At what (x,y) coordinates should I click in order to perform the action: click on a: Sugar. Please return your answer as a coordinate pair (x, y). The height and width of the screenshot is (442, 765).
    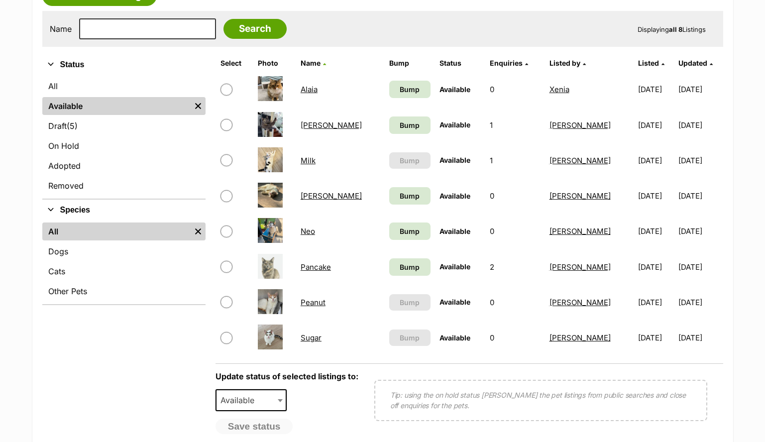
    Looking at the image, I should click on (311, 337).